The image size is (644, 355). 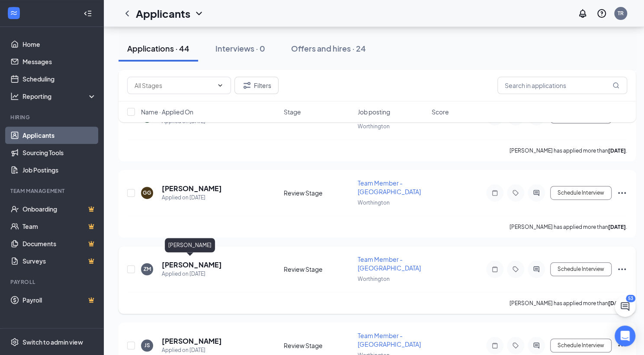 I want to click on div: Offers and hires · 24, so click(x=328, y=48).